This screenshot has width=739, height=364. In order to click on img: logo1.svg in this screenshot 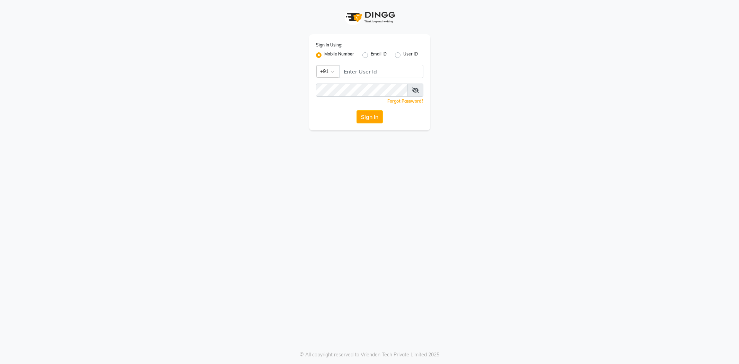, I will do `click(370, 17)`.